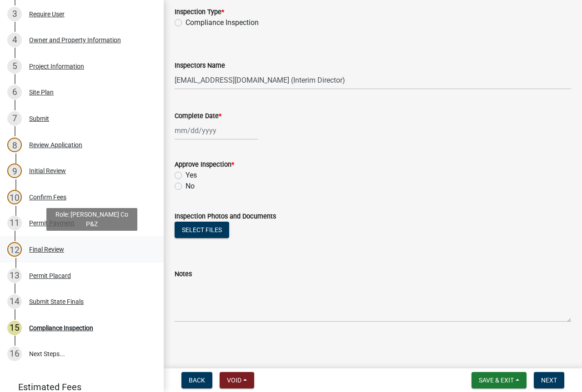 The image size is (582, 392). Describe the element at coordinates (47, 171) in the screenshot. I see `div: Initial Review` at that location.